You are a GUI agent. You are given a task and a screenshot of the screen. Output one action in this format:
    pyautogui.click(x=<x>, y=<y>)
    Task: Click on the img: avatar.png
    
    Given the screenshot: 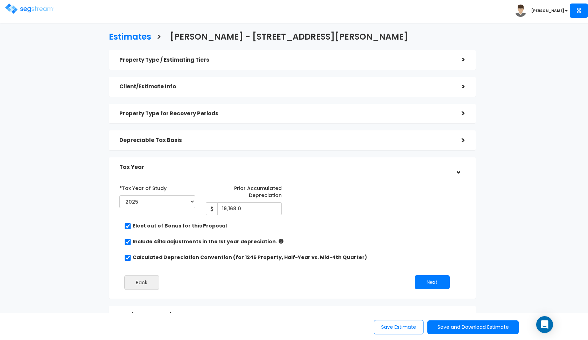 What is the action you would take?
    pyautogui.click(x=521, y=11)
    